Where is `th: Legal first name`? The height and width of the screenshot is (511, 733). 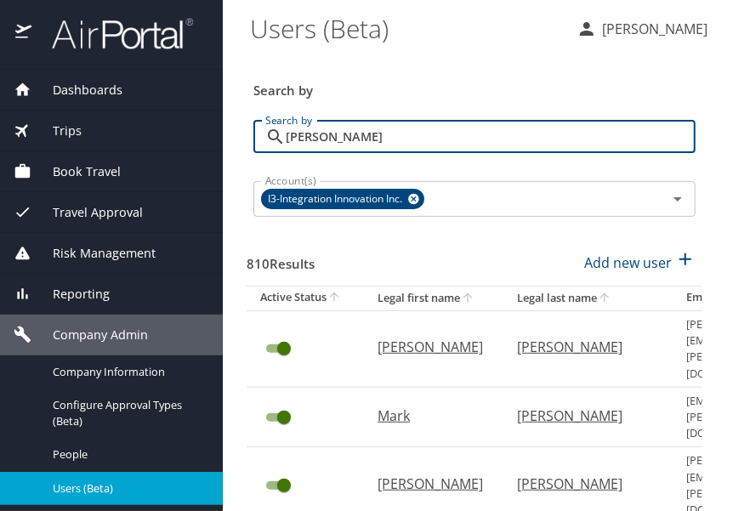 th: Legal first name is located at coordinates (434, 298).